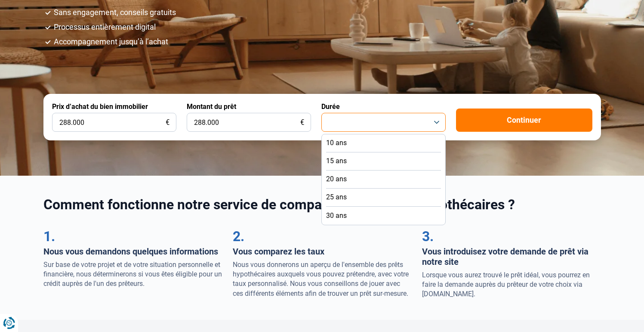 This screenshot has height=332, width=644. I want to click on span: 20 ans, so click(336, 179).